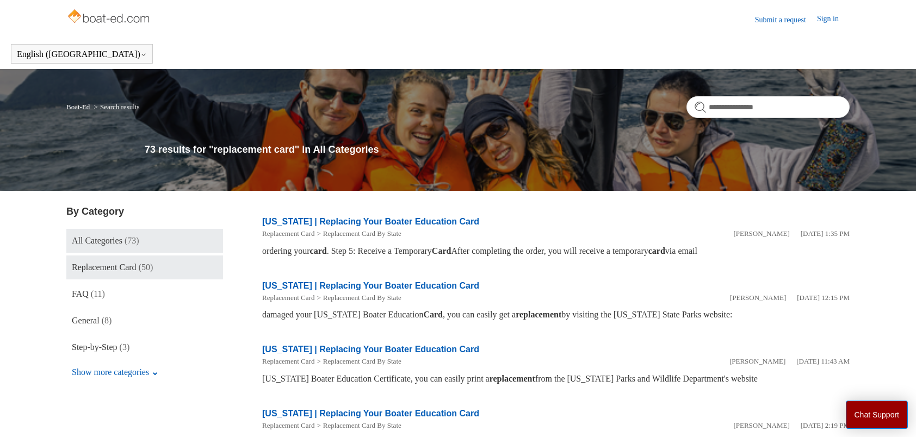 The image size is (916, 437). What do you see at coordinates (145, 321) in the screenshot?
I see `a: General (8)` at bounding box center [145, 321].